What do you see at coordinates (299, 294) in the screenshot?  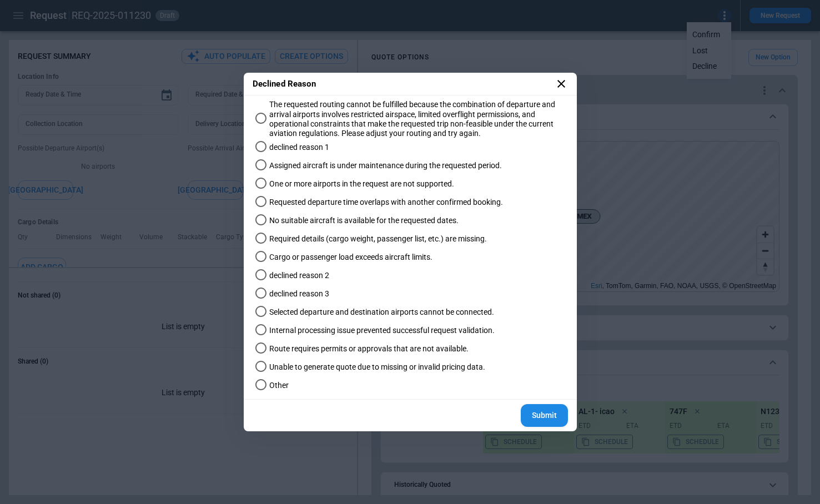 I see `span: declined reason 3` at bounding box center [299, 294].